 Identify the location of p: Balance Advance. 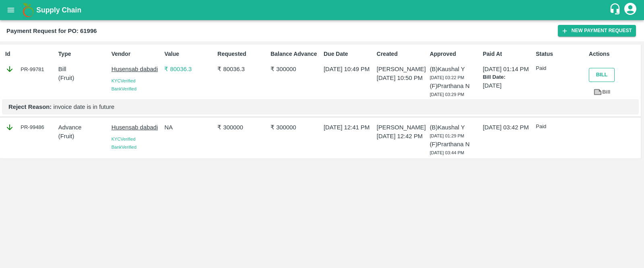
(295, 54).